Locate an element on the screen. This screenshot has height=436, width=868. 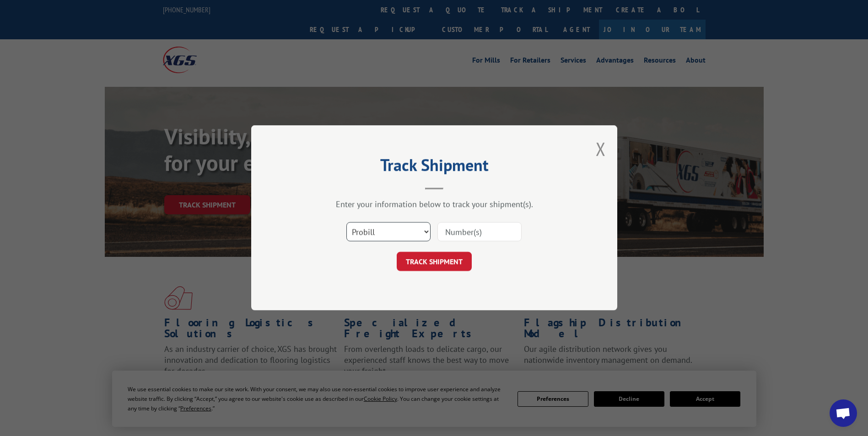
input: Number(s) is located at coordinates (480, 232).